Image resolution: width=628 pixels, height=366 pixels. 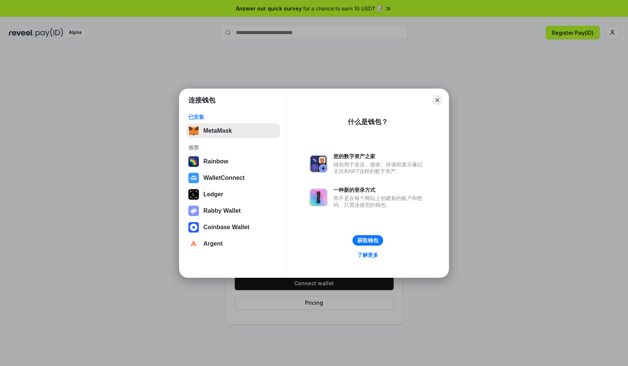 What do you see at coordinates (202, 100) in the screenshot?
I see `h1: 连接钱包` at bounding box center [202, 100].